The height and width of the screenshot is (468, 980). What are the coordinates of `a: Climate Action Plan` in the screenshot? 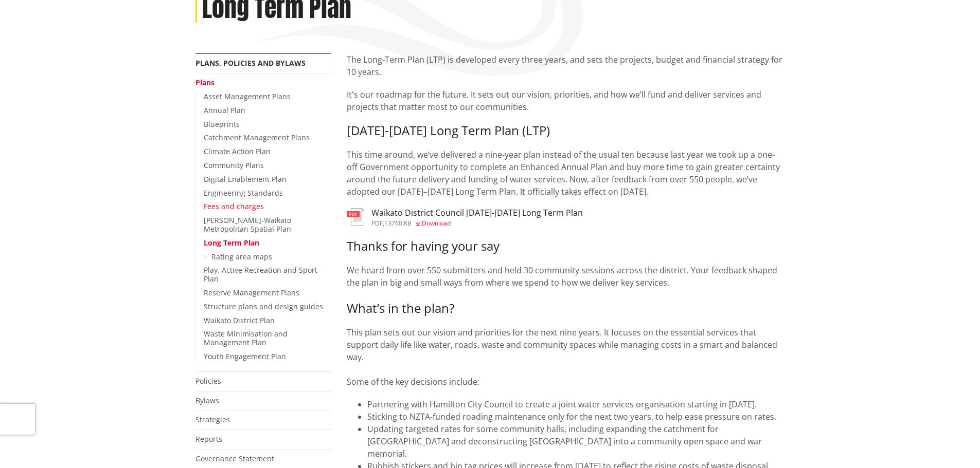 It's located at (237, 151).